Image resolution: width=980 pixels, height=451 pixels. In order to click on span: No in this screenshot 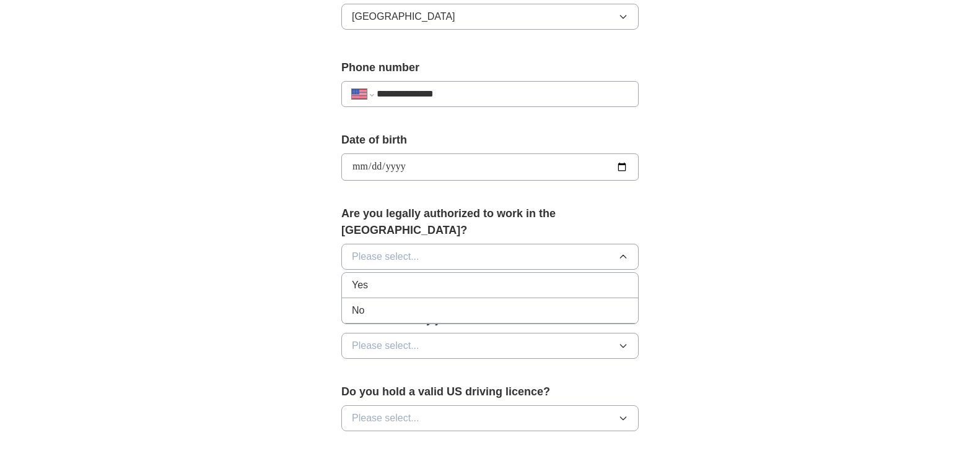, I will do `click(358, 311)`.